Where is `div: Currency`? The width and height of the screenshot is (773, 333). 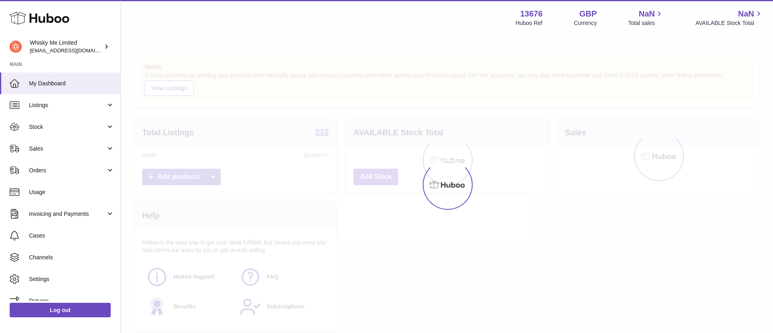
div: Currency is located at coordinates (586, 23).